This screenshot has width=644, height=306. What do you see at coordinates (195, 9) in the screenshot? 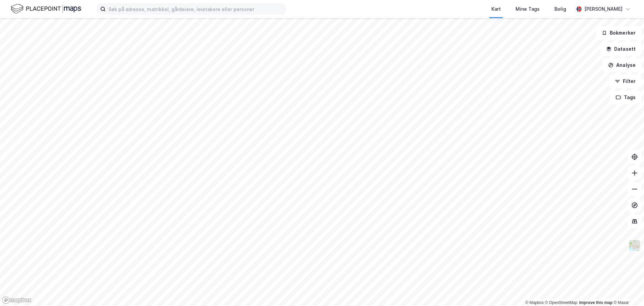
I see `input: Søk på adresse, matrikkel, gårdeiere, leietakere eller personer` at bounding box center [195, 9].